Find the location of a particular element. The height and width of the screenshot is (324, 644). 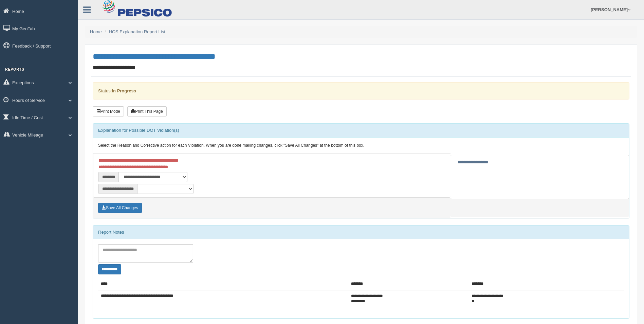

a: HOS Explanation Report List is located at coordinates (137, 31).